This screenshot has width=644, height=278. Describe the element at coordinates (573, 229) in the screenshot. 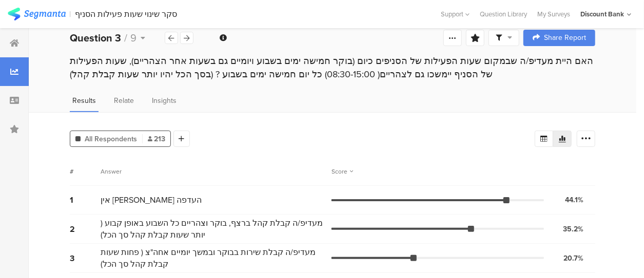

I see `div: 35.2%` at that location.